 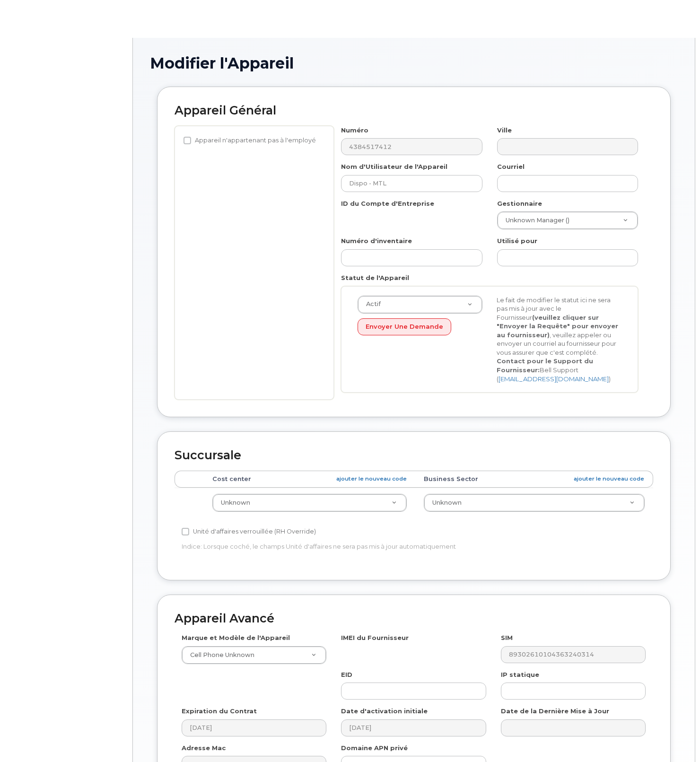 What do you see at coordinates (236, 637) in the screenshot?
I see `label: Marque et Modèle de l'Appareil` at bounding box center [236, 637].